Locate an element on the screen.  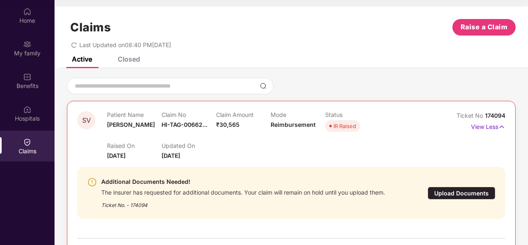
span: redo is located at coordinates (74, 45).